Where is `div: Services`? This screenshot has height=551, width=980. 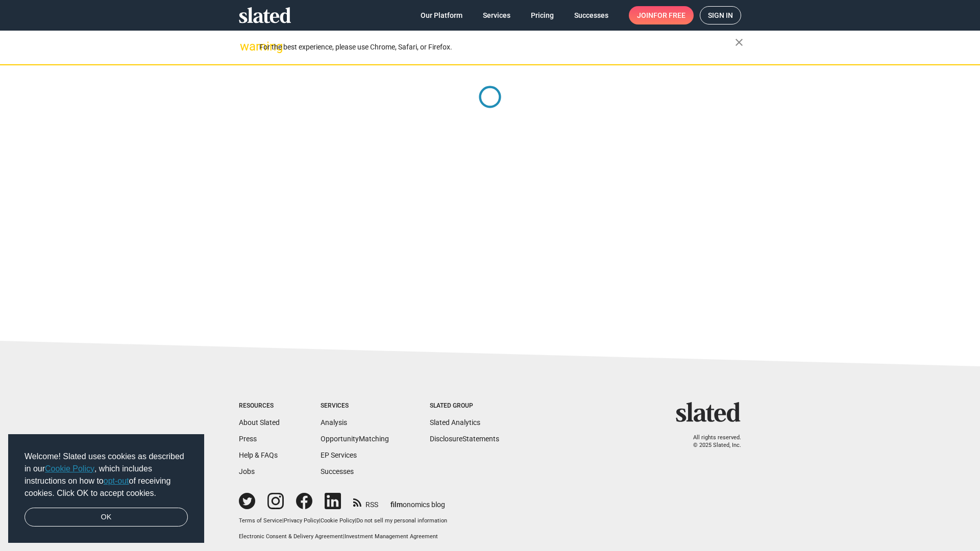 div: Services is located at coordinates (355, 406).